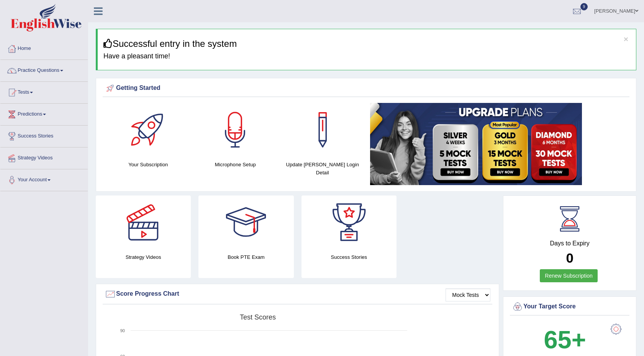  I want to click on div: Score Progress Chart, so click(298, 294).